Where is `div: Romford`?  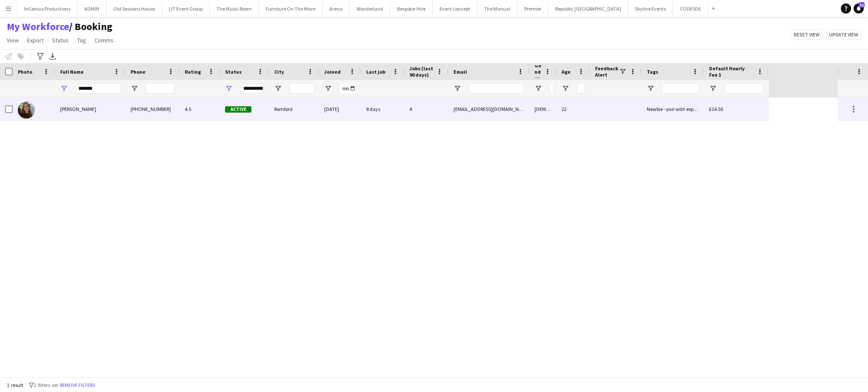
div: Romford is located at coordinates (294, 109).